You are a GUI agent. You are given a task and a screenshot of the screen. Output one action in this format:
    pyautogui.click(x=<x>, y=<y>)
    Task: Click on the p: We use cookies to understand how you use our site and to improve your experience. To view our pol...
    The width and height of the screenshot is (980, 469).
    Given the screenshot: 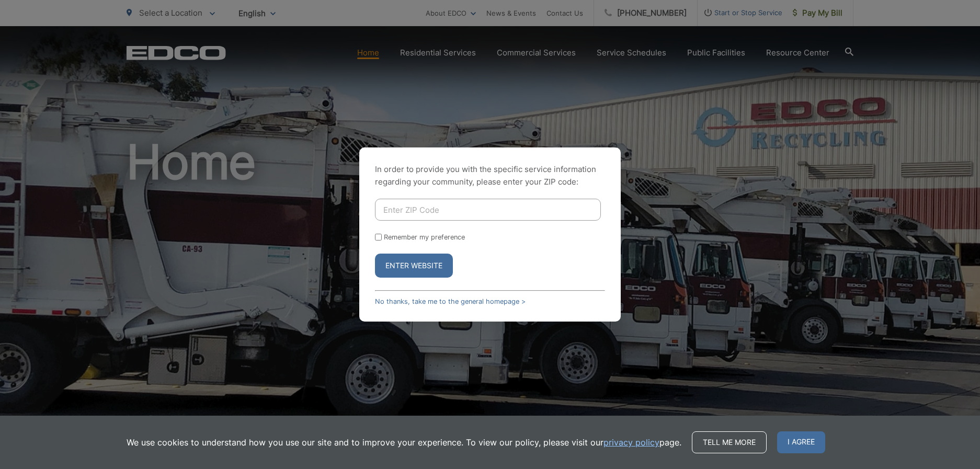 What is the action you would take?
    pyautogui.click(x=404, y=442)
    